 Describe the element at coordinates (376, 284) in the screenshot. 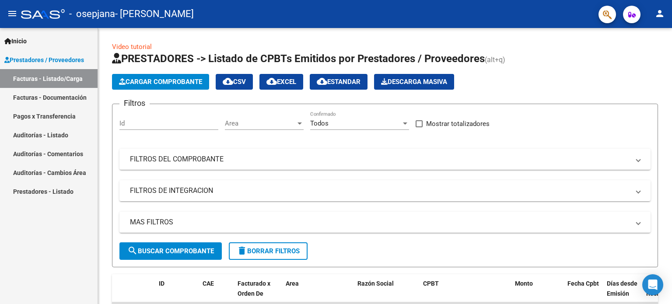

I see `span: Razón Social` at that location.